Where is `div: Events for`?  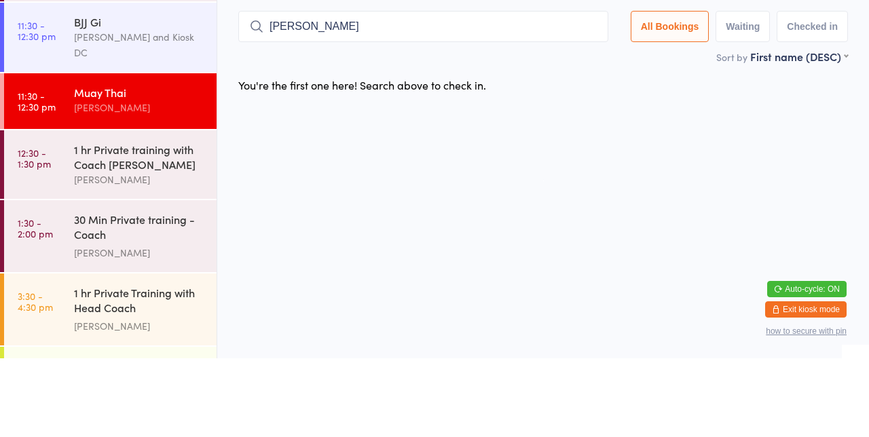 div: Events for is located at coordinates (51, 26).